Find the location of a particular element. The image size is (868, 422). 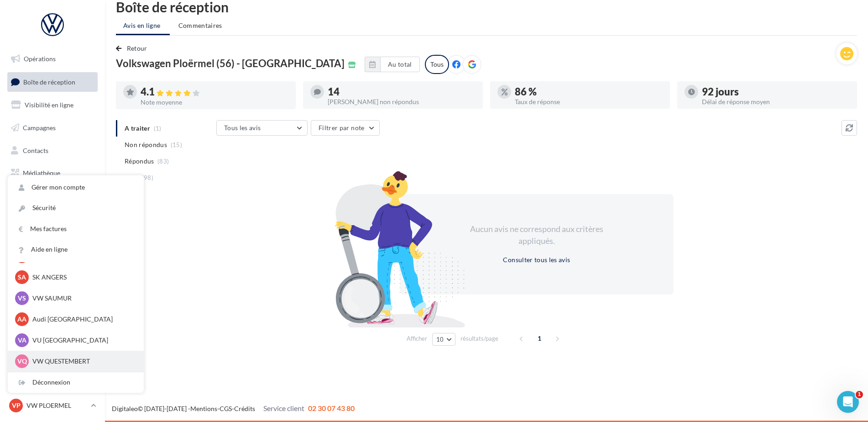

a: Mentions is located at coordinates (204, 408).